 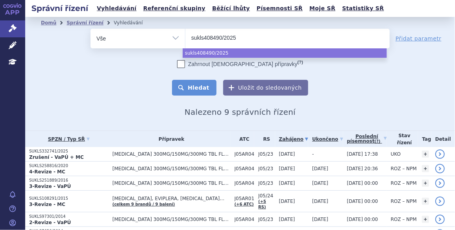 What do you see at coordinates (47, 172) in the screenshot?
I see `strong: 4-Revize - MC` at bounding box center [47, 172].